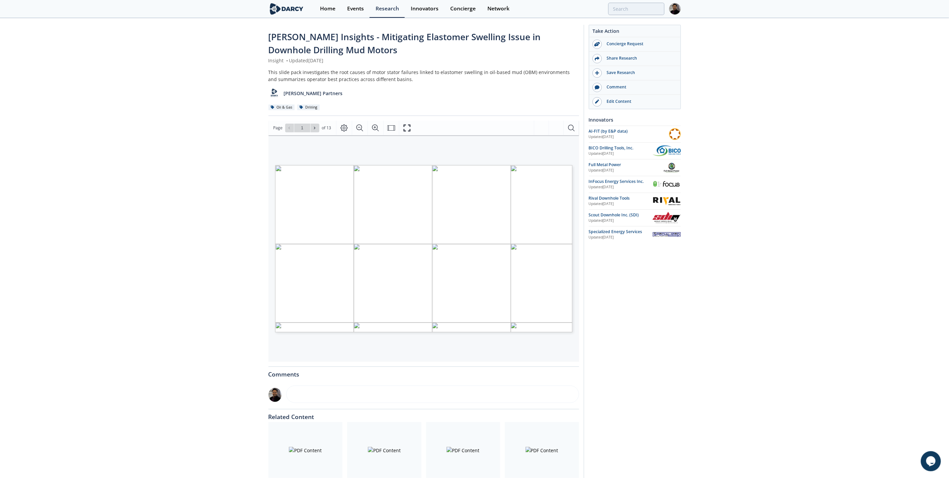 This screenshot has width=949, height=478. I want to click on img: Full Metal Power, so click(672, 167).